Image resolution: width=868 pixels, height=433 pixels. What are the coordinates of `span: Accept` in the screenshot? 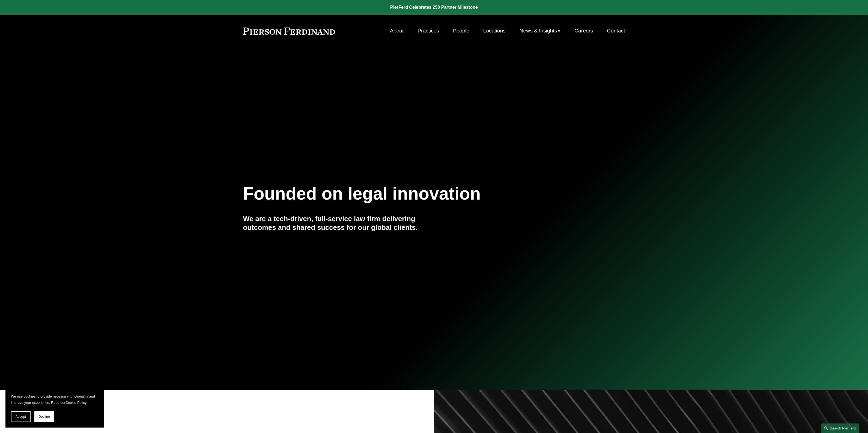 It's located at (21, 417).